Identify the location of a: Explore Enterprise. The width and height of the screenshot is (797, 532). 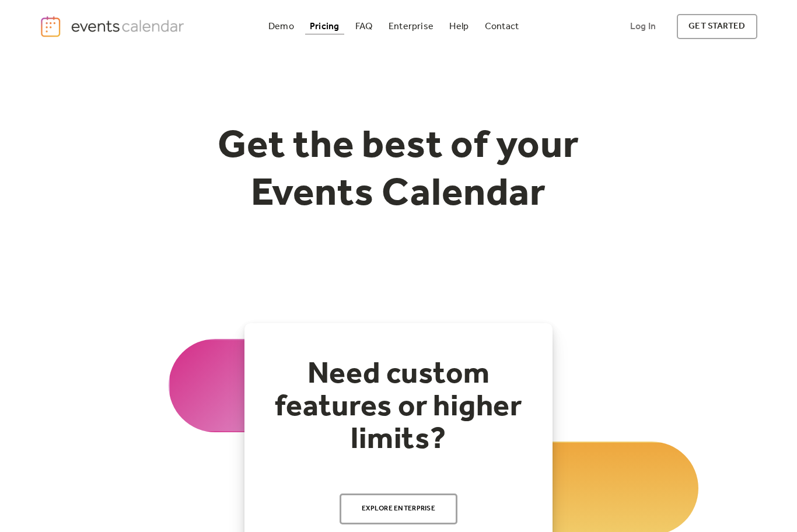
(398, 509).